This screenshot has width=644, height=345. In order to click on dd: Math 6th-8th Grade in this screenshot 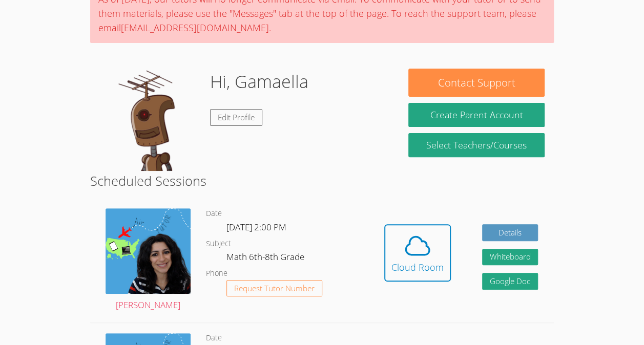, I will do `click(267, 258)`.